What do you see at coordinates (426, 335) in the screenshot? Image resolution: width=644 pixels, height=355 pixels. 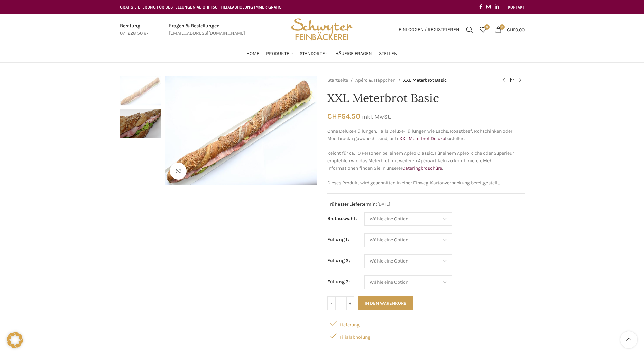 I see `div: Filialabholung` at bounding box center [426, 335].